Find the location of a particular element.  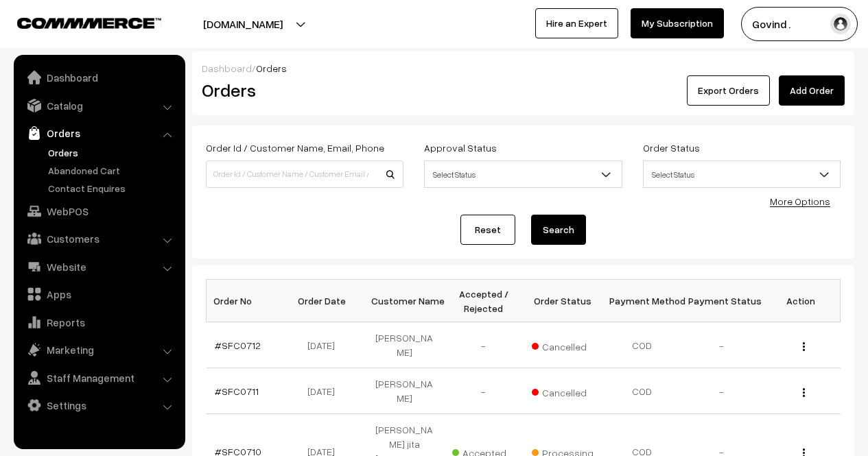

th: Order Status is located at coordinates (564, 301).